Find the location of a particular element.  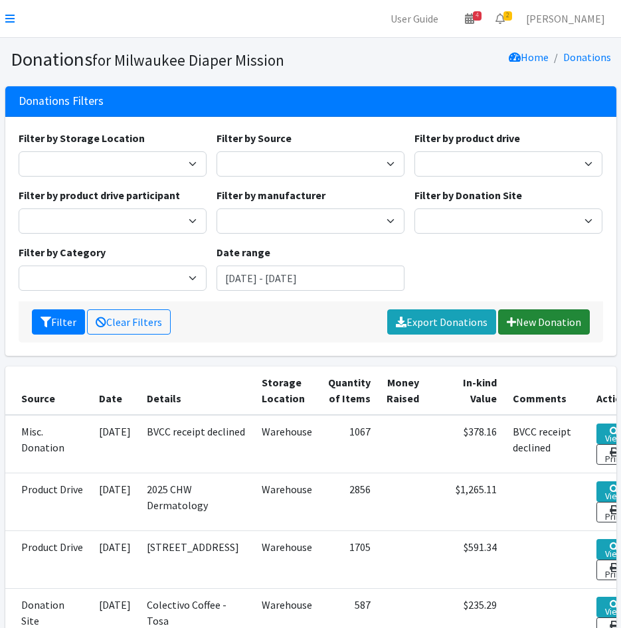

label: Filter by Donation Site is located at coordinates (468, 195).